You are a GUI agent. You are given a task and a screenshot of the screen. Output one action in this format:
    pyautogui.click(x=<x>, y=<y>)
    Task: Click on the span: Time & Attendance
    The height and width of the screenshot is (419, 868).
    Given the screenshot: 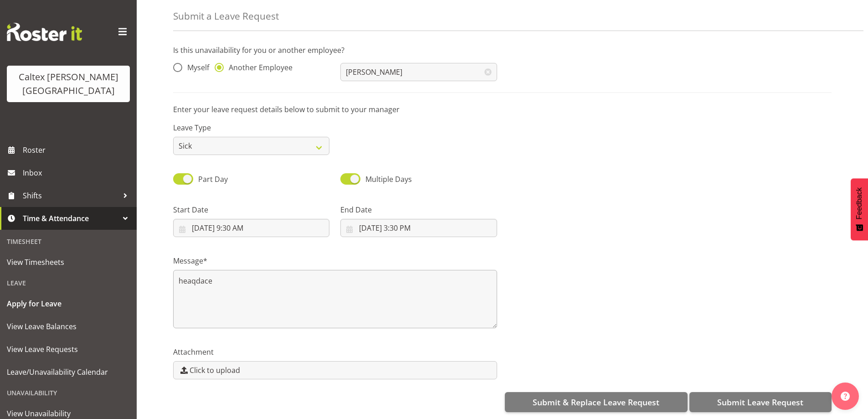 What is the action you would take?
    pyautogui.click(x=71, y=218)
    